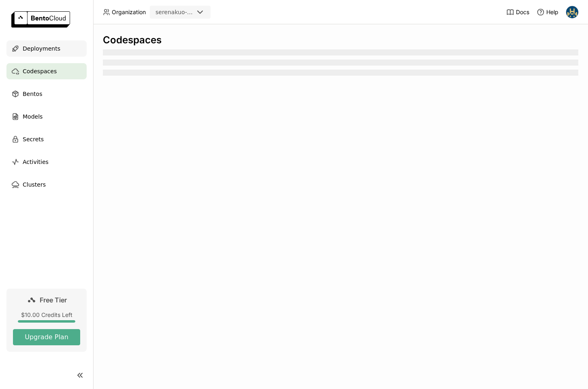 Image resolution: width=588 pixels, height=389 pixels. I want to click on a: Models, so click(47, 117).